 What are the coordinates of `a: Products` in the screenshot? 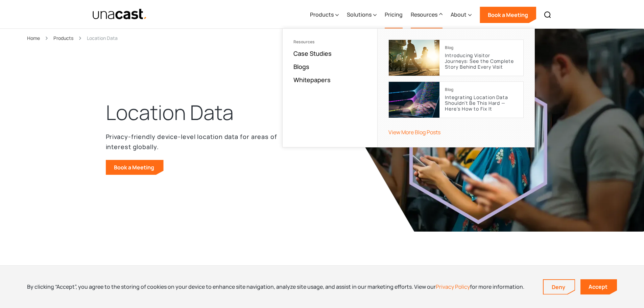 It's located at (63, 38).